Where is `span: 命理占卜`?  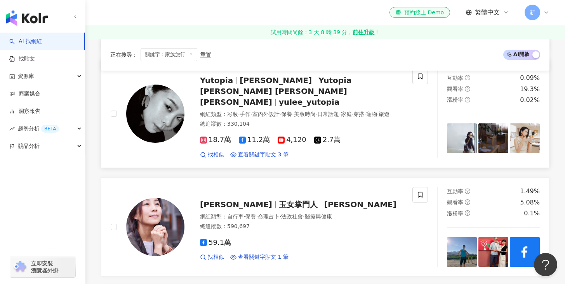
span: 命理占卜 is located at coordinates (269, 217).